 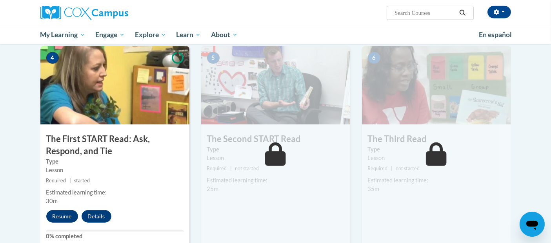 I want to click on a: My Learning, so click(x=63, y=35).